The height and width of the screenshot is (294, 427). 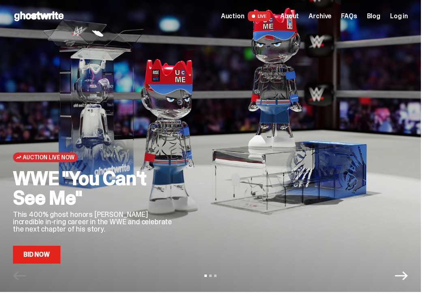 What do you see at coordinates (48, 157) in the screenshot?
I see `span: Auction Live Now` at bounding box center [48, 157].